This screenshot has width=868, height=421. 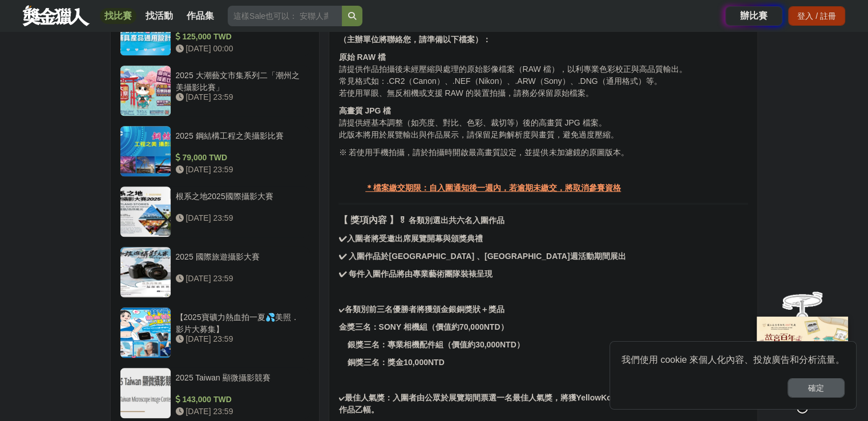 What do you see at coordinates (241, 36) in the screenshot?
I see `div: 125,000 TWD` at bounding box center [241, 36].